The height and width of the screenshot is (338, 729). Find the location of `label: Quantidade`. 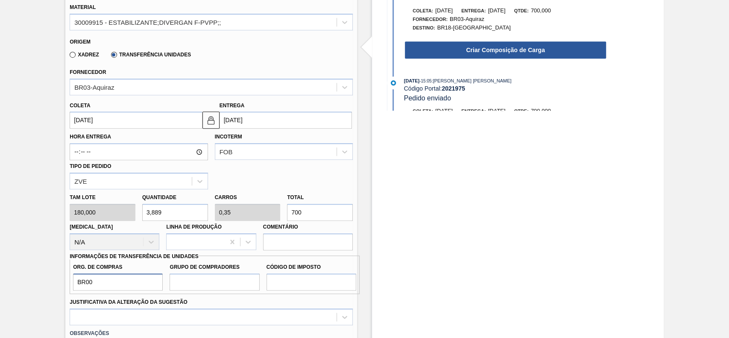

label: Quantidade is located at coordinates (159, 197).